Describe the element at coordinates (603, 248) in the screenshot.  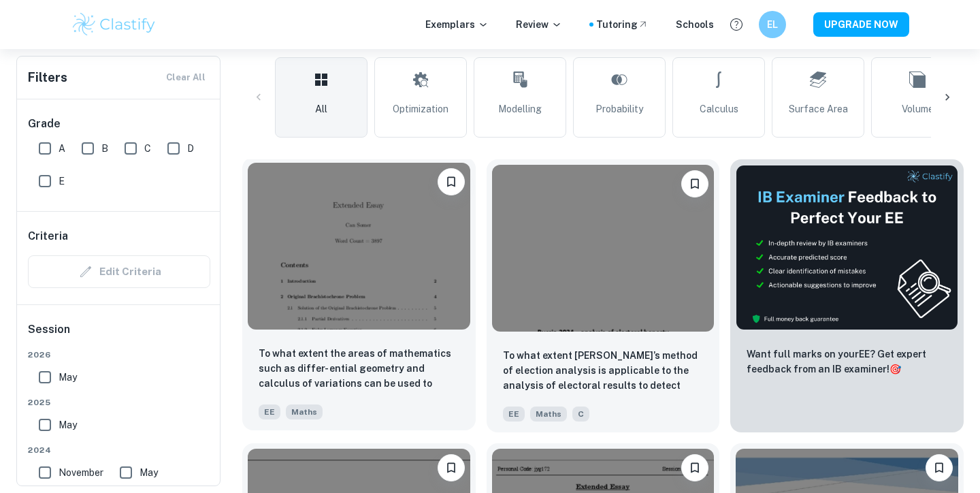
I see `img: Maths EE example thumbnail: To what extent Shpilkin’s method of elec` at that location.